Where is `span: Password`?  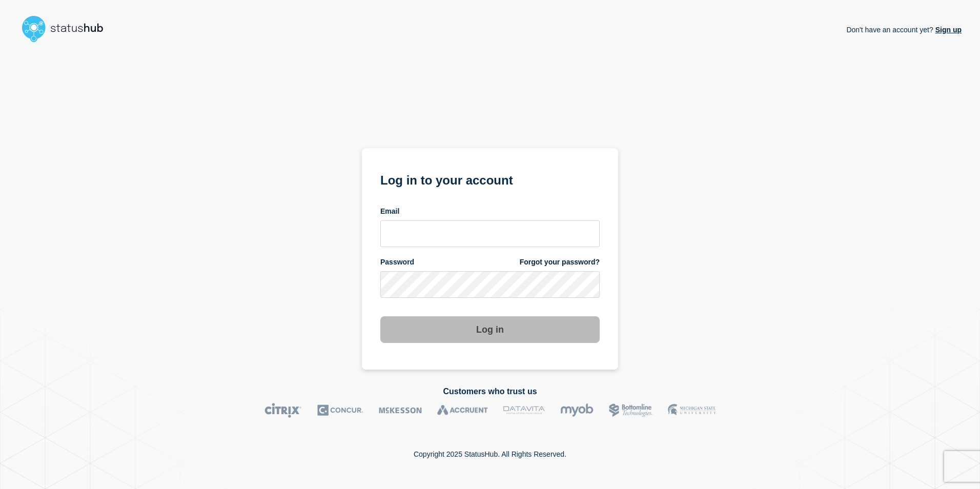 span: Password is located at coordinates (397, 262).